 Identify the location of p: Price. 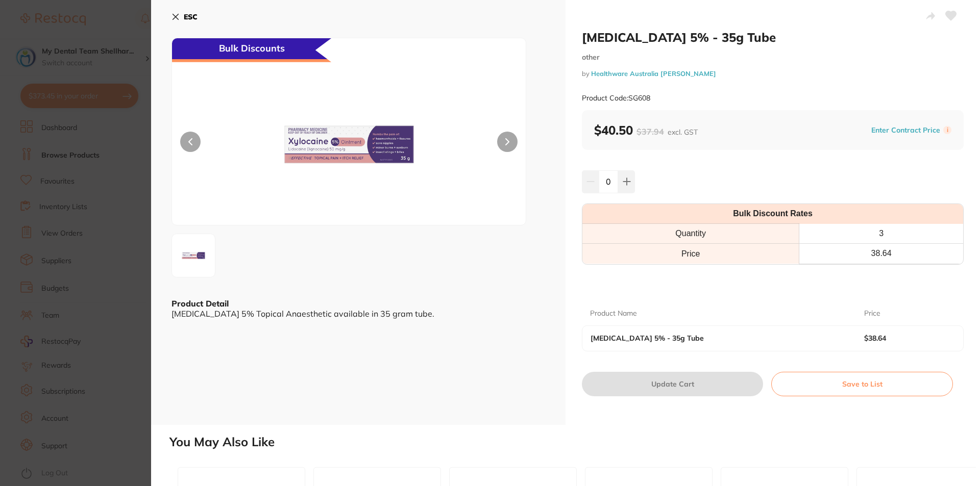
(872, 314).